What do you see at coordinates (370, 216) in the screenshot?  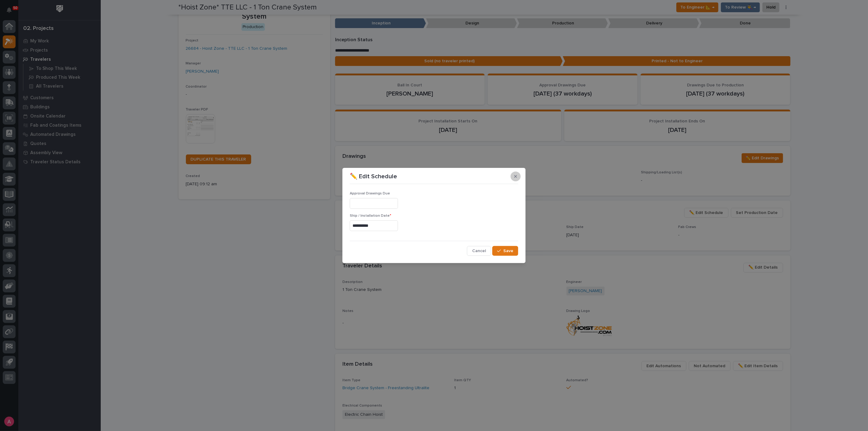 I see `span: Ship / Installation Date` at bounding box center [370, 216].